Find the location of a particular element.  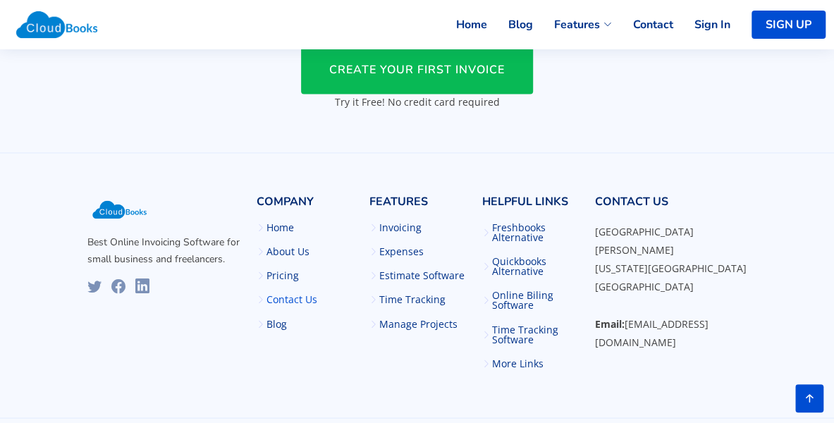

a: Features is located at coordinates (572, 25).